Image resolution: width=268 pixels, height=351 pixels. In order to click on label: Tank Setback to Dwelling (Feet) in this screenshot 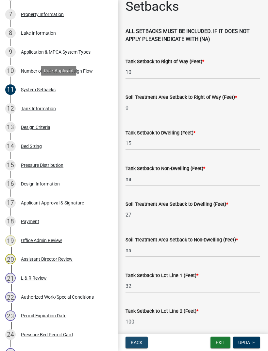, I will do `click(161, 133)`.